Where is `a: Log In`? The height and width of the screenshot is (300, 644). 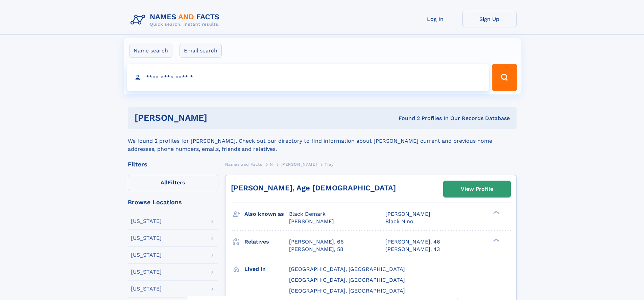
a: Log In is located at coordinates (435, 19).